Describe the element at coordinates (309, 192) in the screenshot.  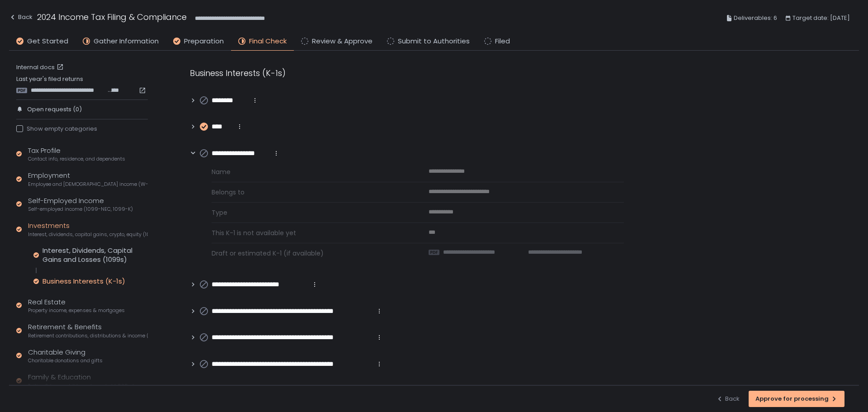
I see `span: Belongs to` at that location.